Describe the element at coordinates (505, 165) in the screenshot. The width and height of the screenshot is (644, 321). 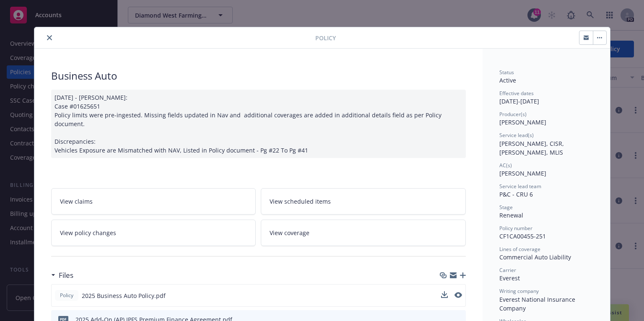
I see `span: AC(s)` at that location.